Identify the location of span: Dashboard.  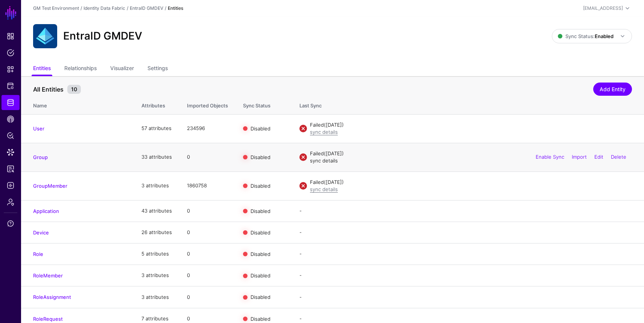
(10, 36).